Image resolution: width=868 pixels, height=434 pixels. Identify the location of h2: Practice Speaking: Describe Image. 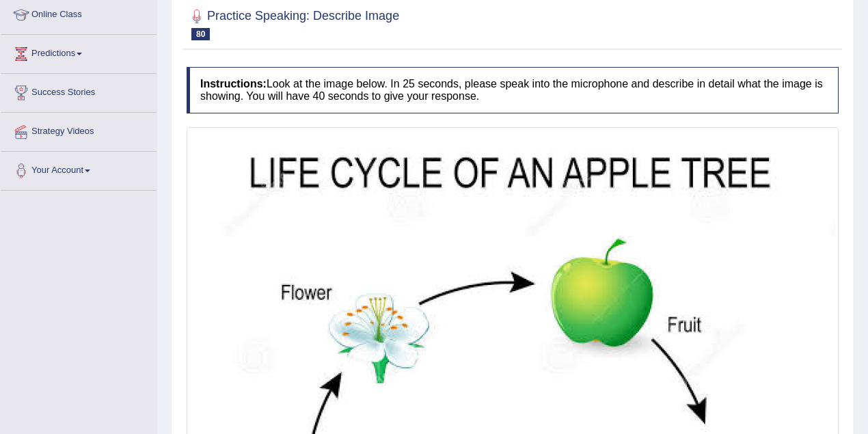
(293, 23).